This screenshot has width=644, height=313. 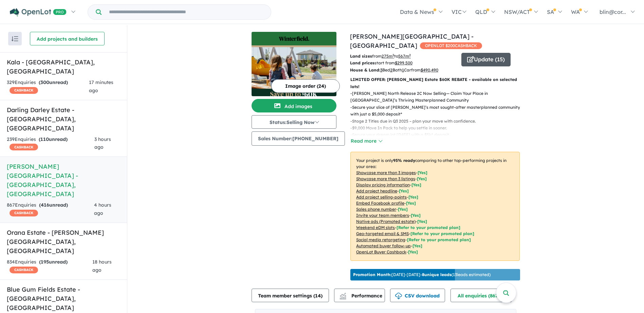 What do you see at coordinates (377, 191) in the screenshot?
I see `u: Add project headline` at bounding box center [377, 191].